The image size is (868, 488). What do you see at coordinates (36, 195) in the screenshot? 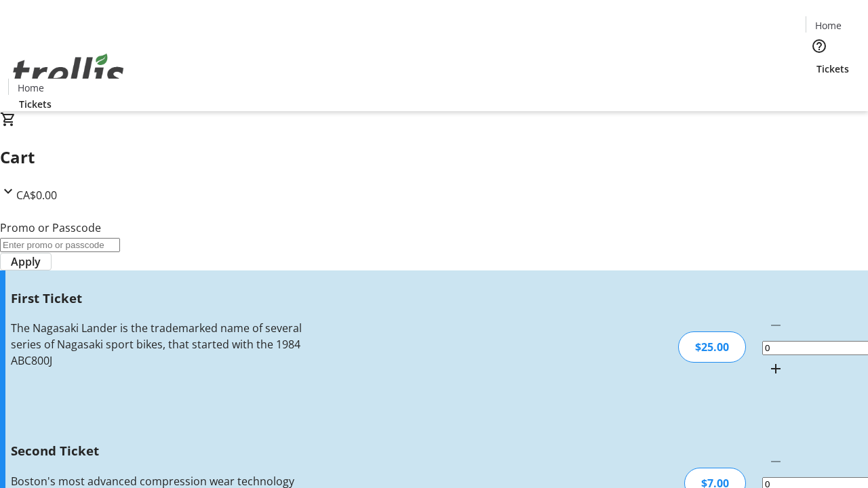
I see `span: CA$0.00` at bounding box center [36, 195].